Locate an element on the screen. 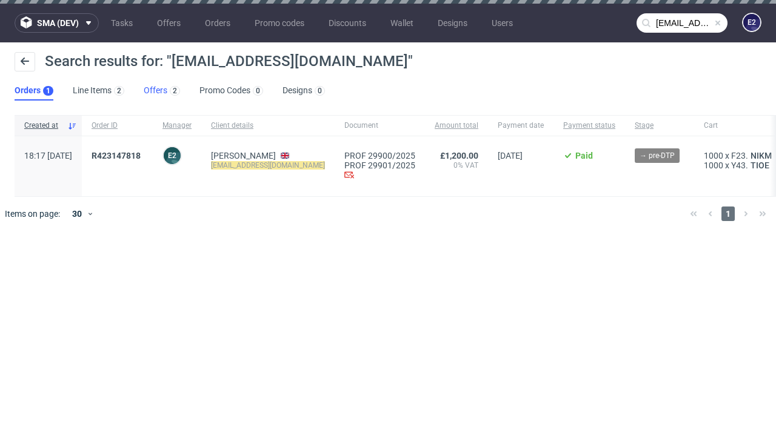 The height and width of the screenshot is (436, 776). span: Manager is located at coordinates (177, 125).